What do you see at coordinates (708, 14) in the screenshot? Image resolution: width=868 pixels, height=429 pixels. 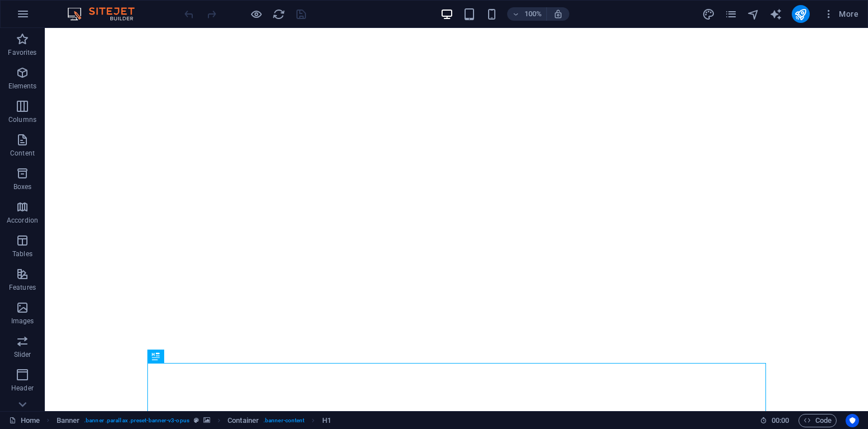 I see `i: Design (Ctrl+Alt+Y)` at bounding box center [708, 14].